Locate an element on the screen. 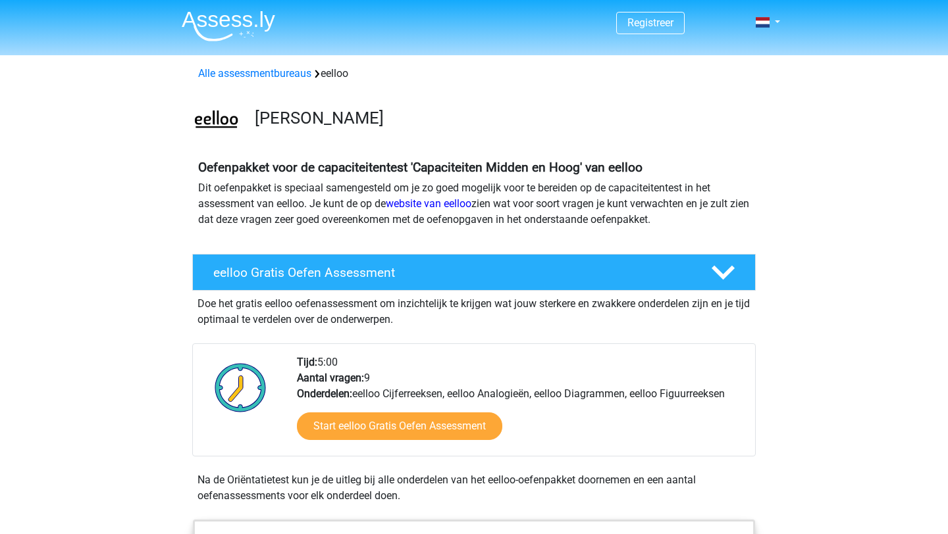 Image resolution: width=948 pixels, height=534 pixels. img: Assessly is located at coordinates (228, 26).